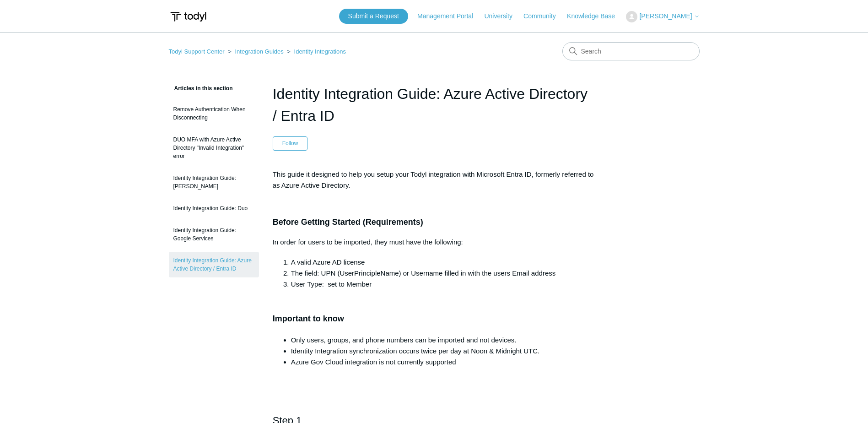 The width and height of the screenshot is (868, 423). Describe the element at coordinates (214, 234) in the screenshot. I see `a: Identity Integration Guide: Google Services` at that location.